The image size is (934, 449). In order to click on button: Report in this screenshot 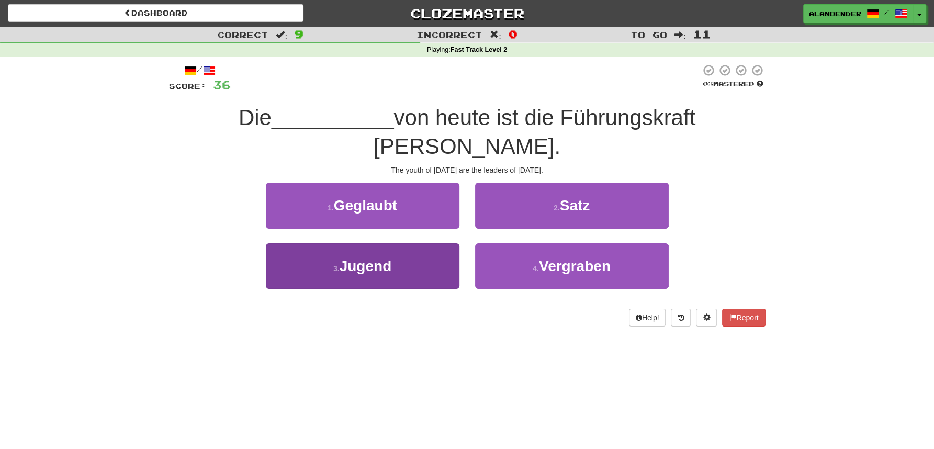, I will do `click(744, 318)`.